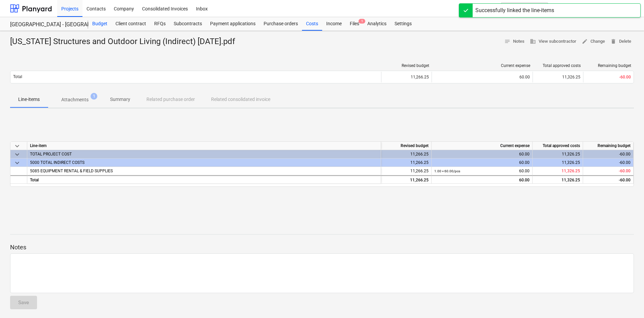  Describe the element at coordinates (281, 24) in the screenshot. I see `a: Purchase orders` at that location.